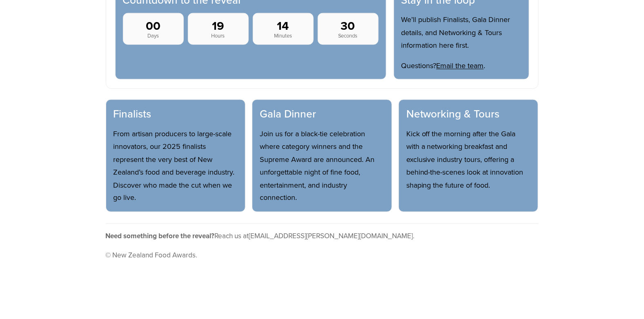 This screenshot has width=644, height=319. What do you see at coordinates (348, 26) in the screenshot?
I see `strong: 30` at bounding box center [348, 26].